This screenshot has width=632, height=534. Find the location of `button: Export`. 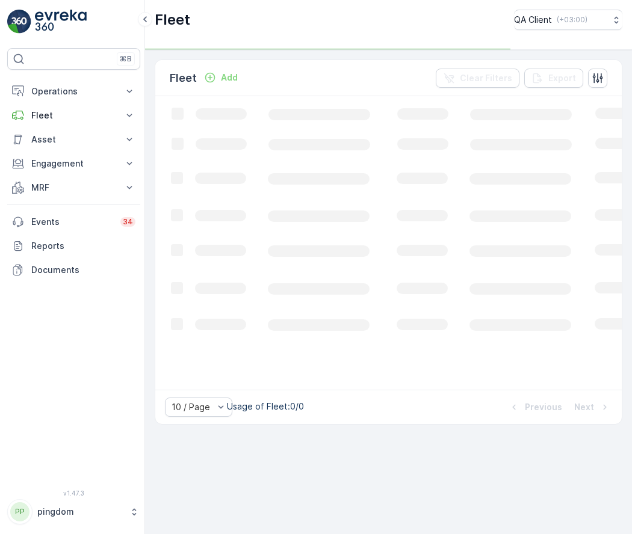

button: Export is located at coordinates (553, 78).